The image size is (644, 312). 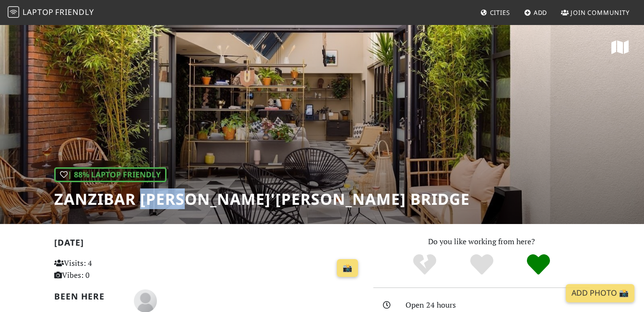 I want to click on a: LaptopFriendly LaptopFriendly, so click(x=51, y=13).